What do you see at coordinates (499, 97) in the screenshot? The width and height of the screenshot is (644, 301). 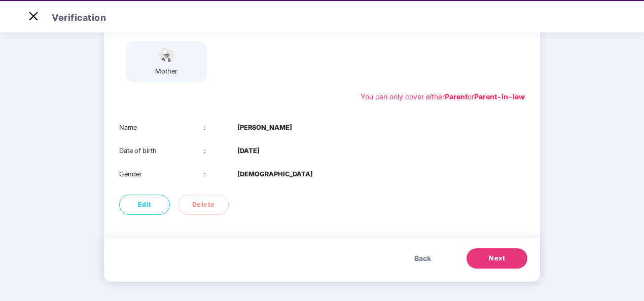 I see `b: Parent-in-law` at bounding box center [499, 97].